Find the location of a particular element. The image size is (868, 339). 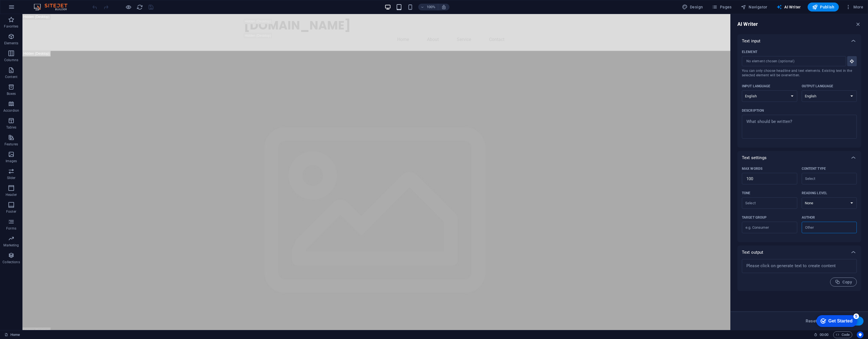

input: Max words is located at coordinates (770, 179).